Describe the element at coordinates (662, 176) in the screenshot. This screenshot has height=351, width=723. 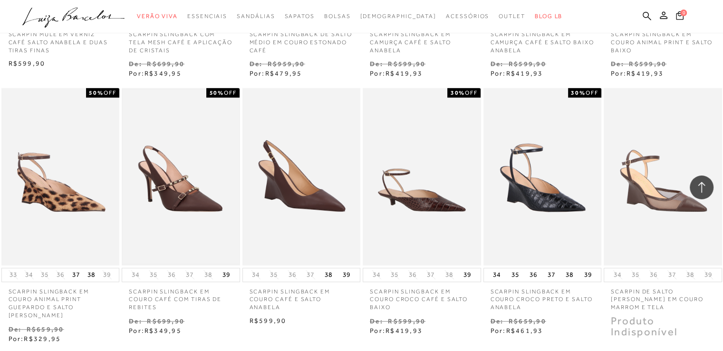
I see `img: SCARPIN DE SALTO ANABELA EM COURO MARROM E TELA` at that location.